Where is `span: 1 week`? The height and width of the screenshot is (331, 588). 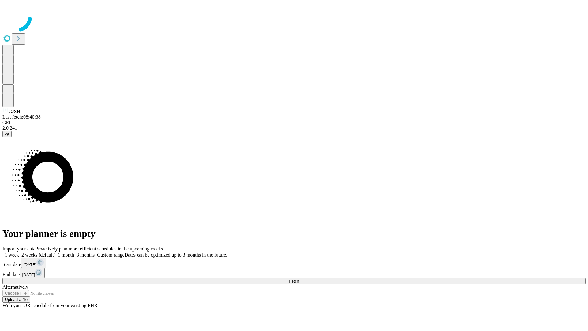
span: 1 week is located at coordinates (12, 255).